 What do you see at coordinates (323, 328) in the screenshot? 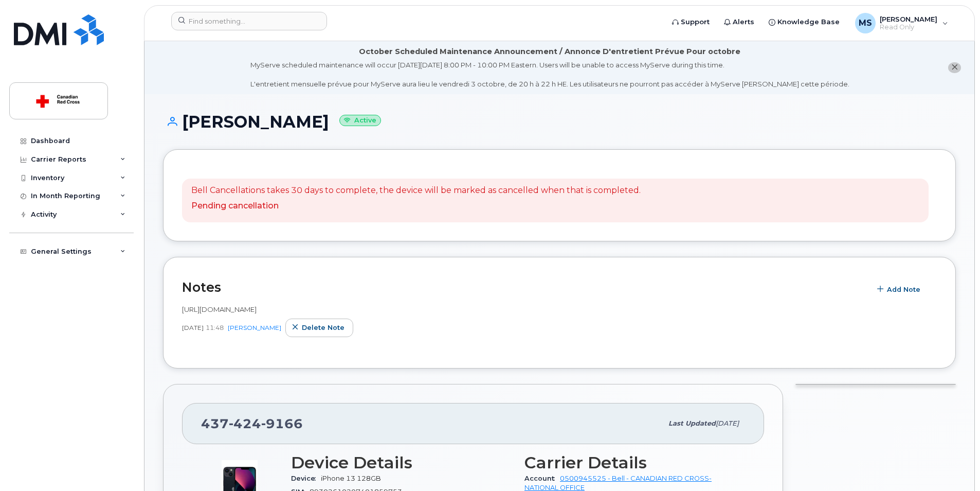
I see `span: Delete note` at bounding box center [323, 328].